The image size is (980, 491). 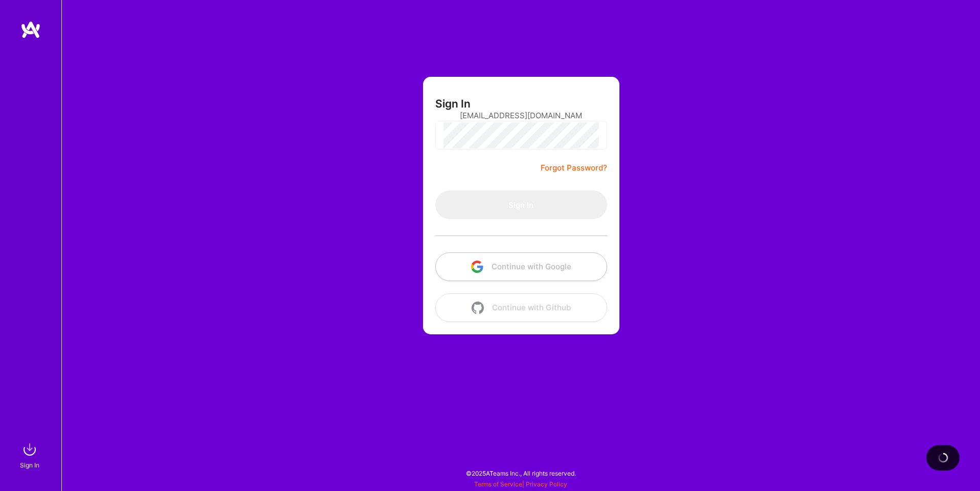 I want to click on img: sign in, so click(x=30, y=450).